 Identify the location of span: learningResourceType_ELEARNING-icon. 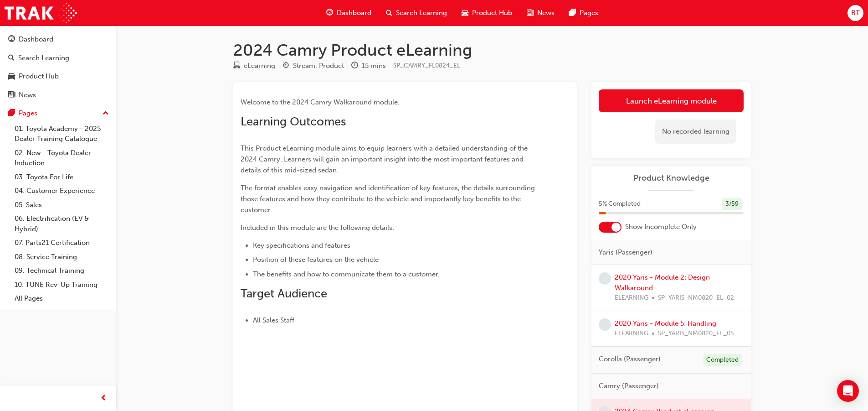
(236, 66).